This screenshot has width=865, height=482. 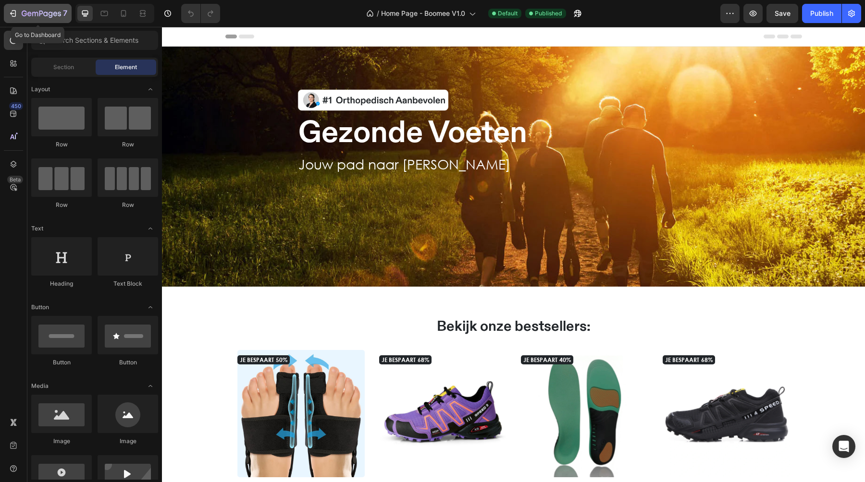 I want to click on button: 7, so click(x=37, y=13).